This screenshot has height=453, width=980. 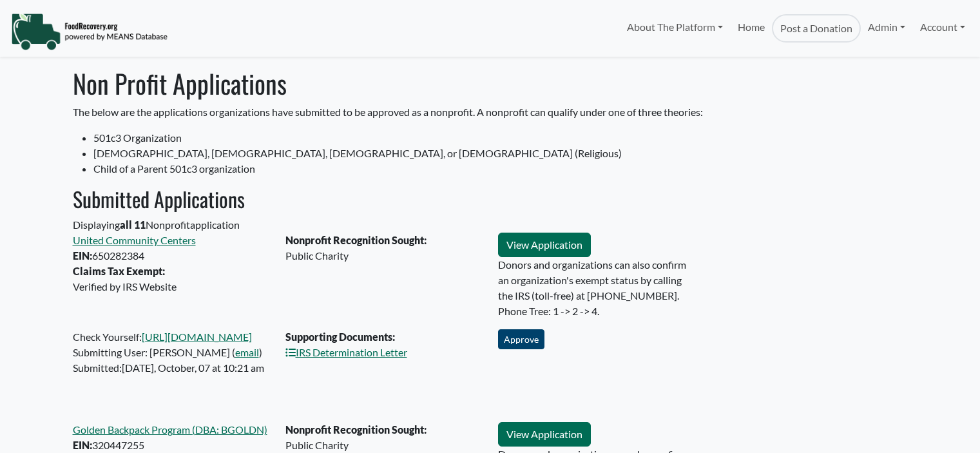 What do you see at coordinates (490, 199) in the screenshot?
I see `h2: Submitted Applications` at bounding box center [490, 199].